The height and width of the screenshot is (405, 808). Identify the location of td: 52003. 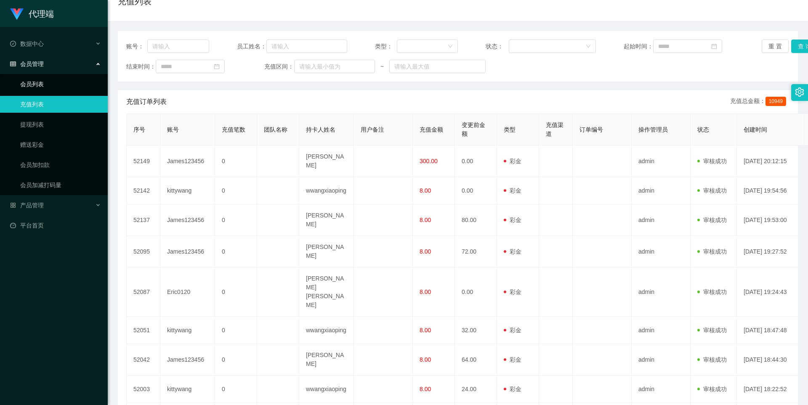
(144, 389).